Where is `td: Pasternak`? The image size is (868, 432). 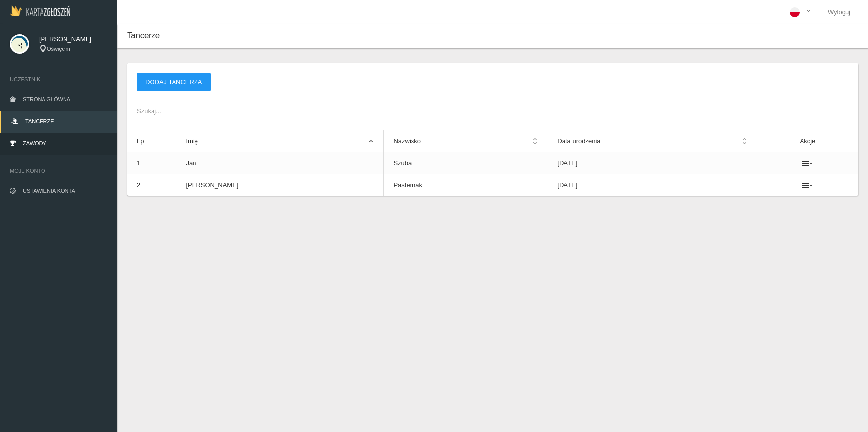
td: Pasternak is located at coordinates (465, 186).